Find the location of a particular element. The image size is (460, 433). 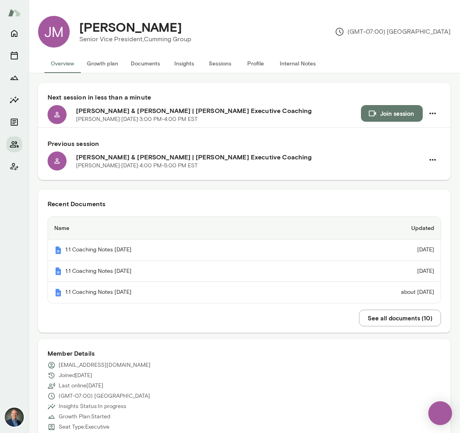

button: Overview is located at coordinates (62, 63).